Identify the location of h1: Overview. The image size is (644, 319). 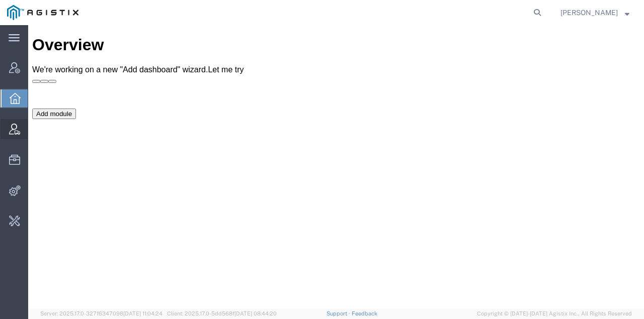
(308, 19).